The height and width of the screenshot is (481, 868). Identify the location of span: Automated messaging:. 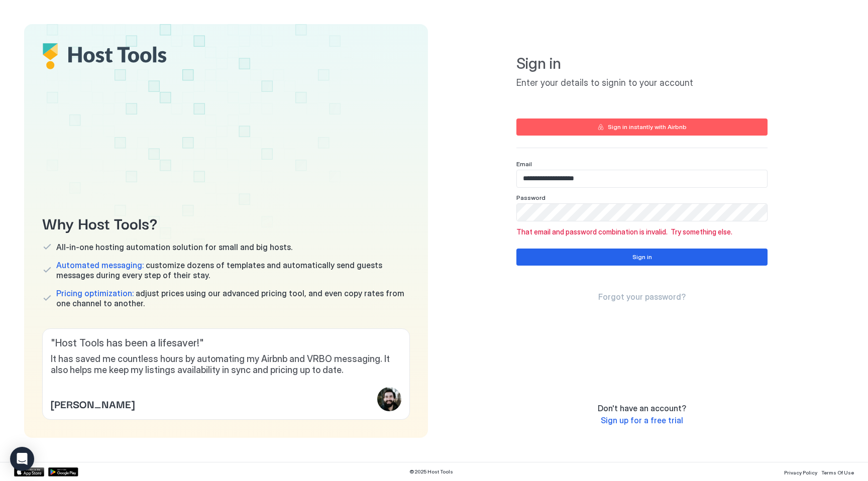
(100, 265).